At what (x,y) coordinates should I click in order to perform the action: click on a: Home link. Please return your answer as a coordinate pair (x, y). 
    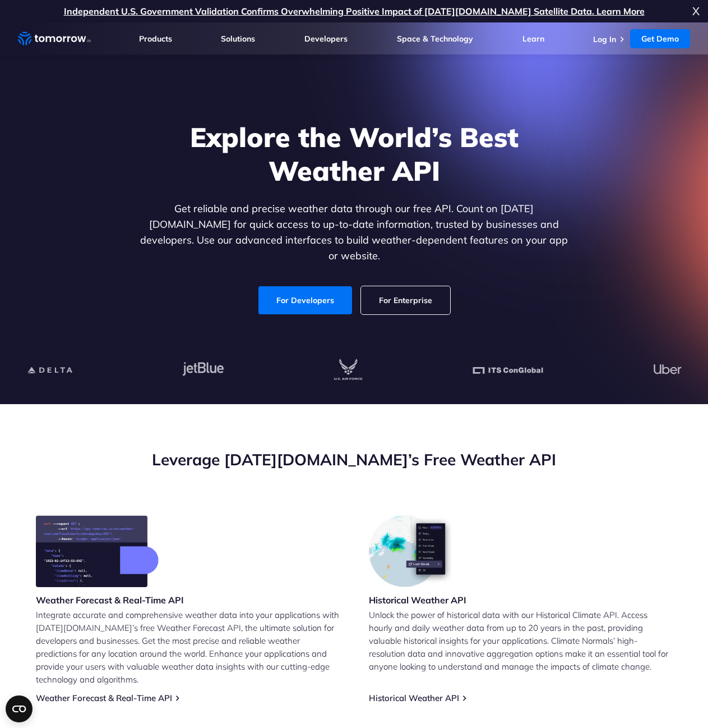
    Looking at the image, I should click on (55, 38).